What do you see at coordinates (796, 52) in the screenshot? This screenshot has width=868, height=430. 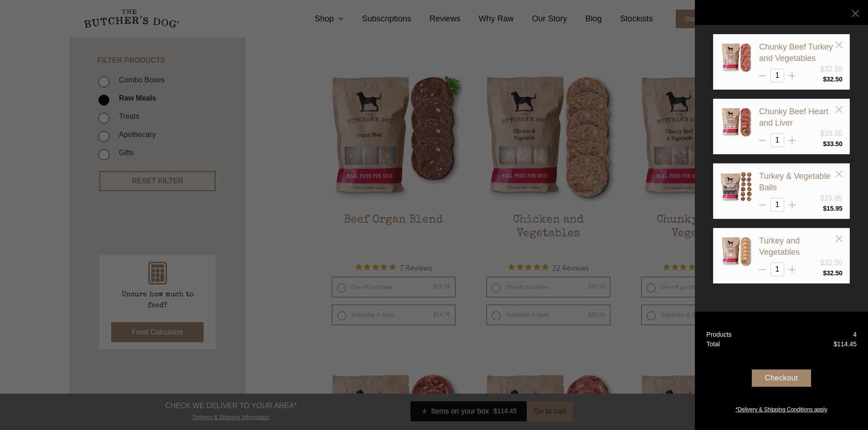 I see `a: Chunky Beef Turkey and Vegetables` at bounding box center [796, 52].